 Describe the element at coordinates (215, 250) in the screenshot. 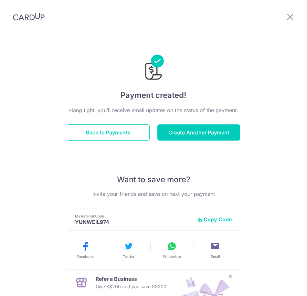

I see `button: Email` at that location.